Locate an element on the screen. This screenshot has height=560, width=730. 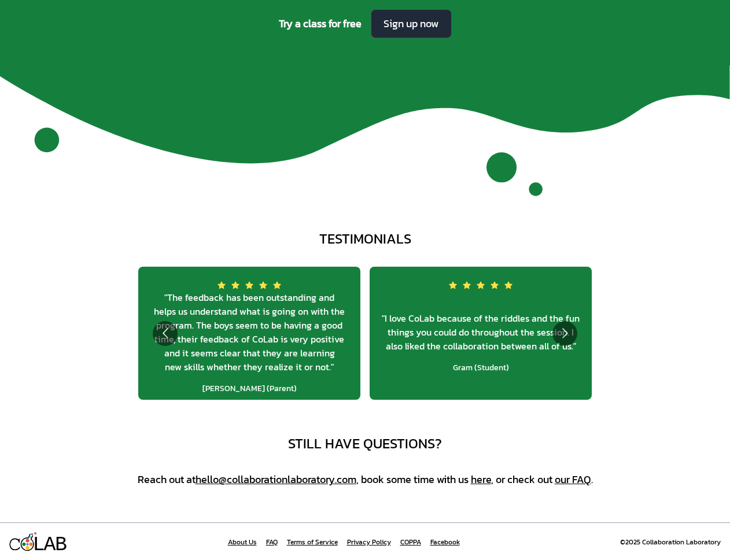
div: A is located at coordinates (49, 545).